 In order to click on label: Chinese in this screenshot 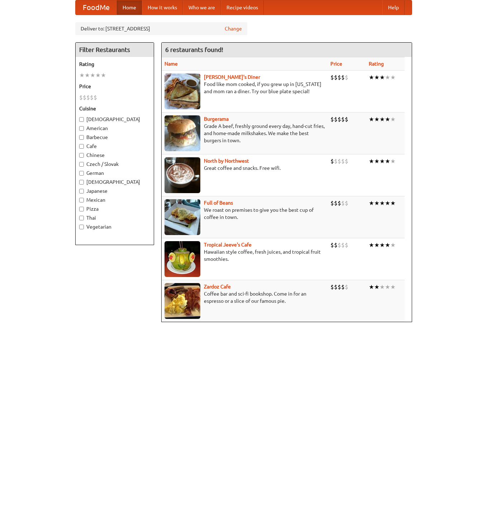, I will do `click(115, 155)`.